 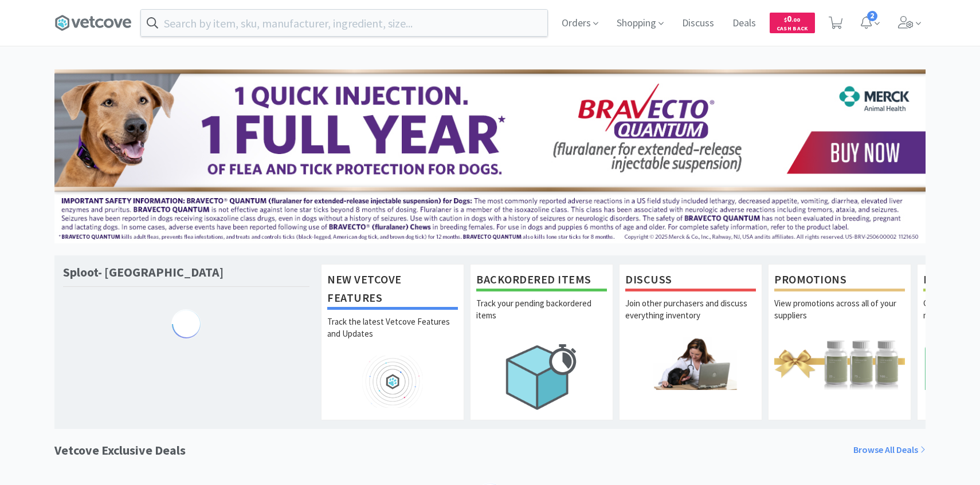 What do you see at coordinates (792, 19) in the screenshot?
I see `span: 0` at bounding box center [792, 19].